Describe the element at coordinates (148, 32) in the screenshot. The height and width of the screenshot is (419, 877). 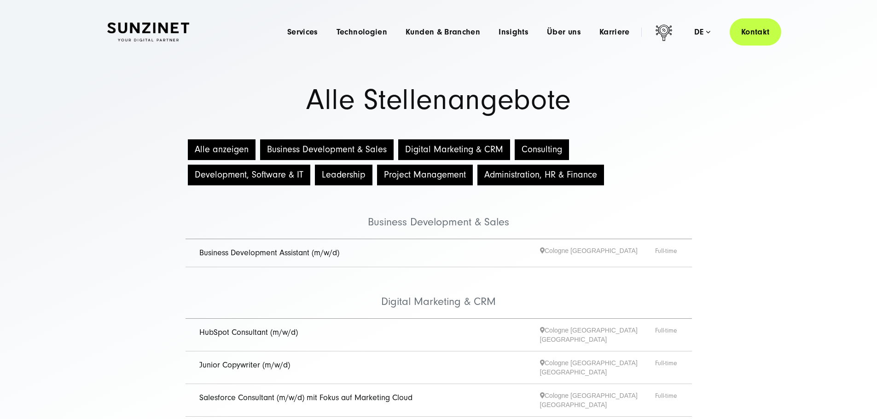
I see `img: SUNZINET Full Service Digital Agentur` at that location.